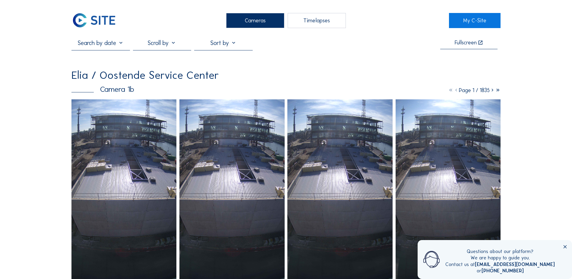 The width and height of the screenshot is (572, 279). Describe the element at coordinates (474, 90) in the screenshot. I see `span: Page 1 / 1835` at that location.